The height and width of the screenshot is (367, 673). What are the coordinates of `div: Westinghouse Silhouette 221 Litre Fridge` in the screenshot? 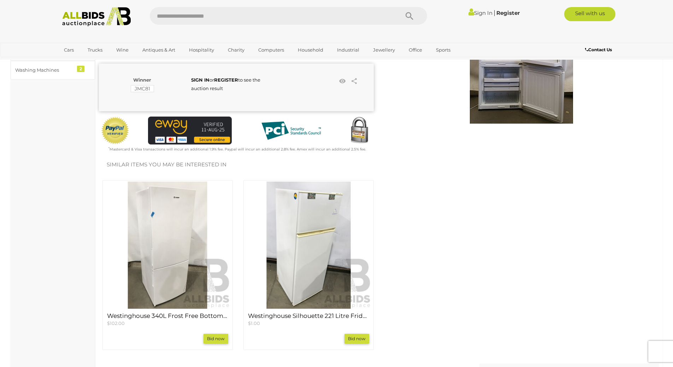 It's located at (308, 265).